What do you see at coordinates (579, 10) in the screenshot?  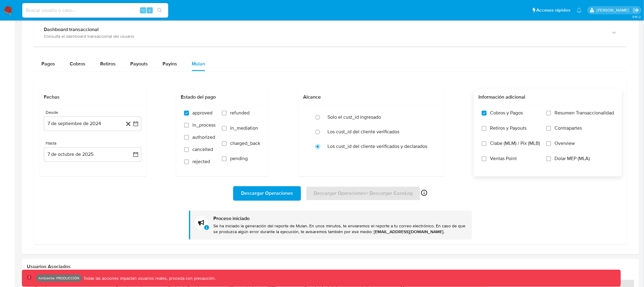 I see `a: Notificaciones` at bounding box center [579, 10].